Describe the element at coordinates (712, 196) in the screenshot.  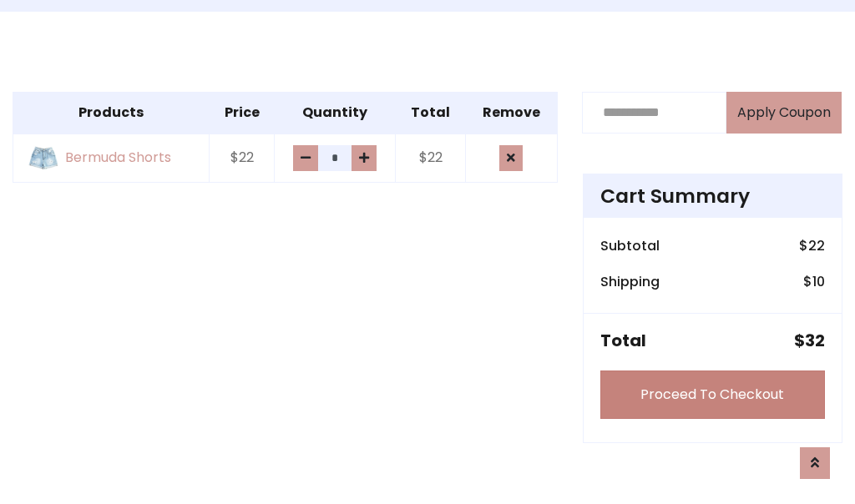
I see `h4: Cart Summary` at that location.